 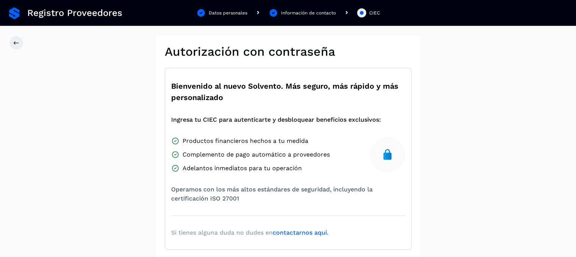 What do you see at coordinates (249, 232) in the screenshot?
I see `span: Si tienes alguna duda no dudes en` at bounding box center [249, 232].